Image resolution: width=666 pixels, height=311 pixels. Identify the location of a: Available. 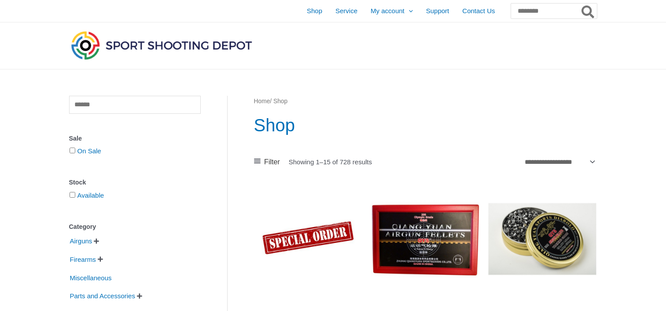
(91, 195).